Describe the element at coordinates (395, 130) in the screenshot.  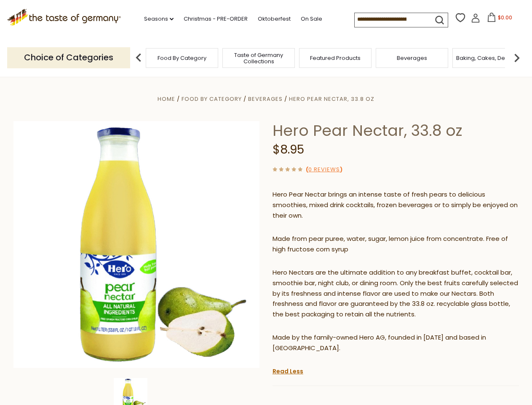
I see `h1: Hero Pear Nectar, 33.8 oz` at that location.